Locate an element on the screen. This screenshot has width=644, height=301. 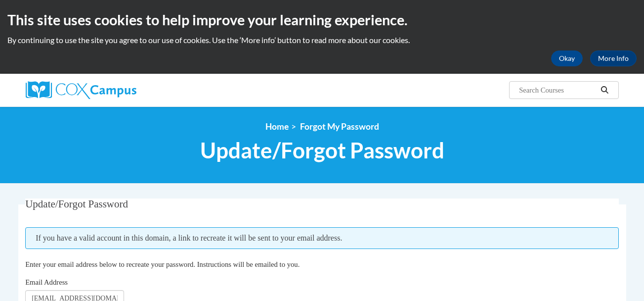
span: Forgot My Password is located at coordinates (340, 126).